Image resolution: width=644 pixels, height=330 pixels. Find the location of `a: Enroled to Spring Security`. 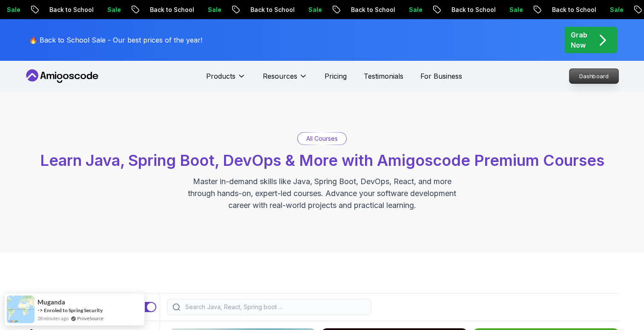

a: Enroled to Spring Security is located at coordinates (73, 310).